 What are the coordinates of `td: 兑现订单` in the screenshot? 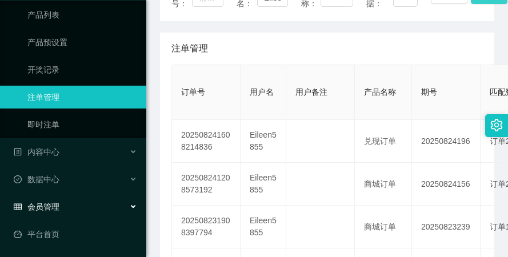 It's located at (384, 141).